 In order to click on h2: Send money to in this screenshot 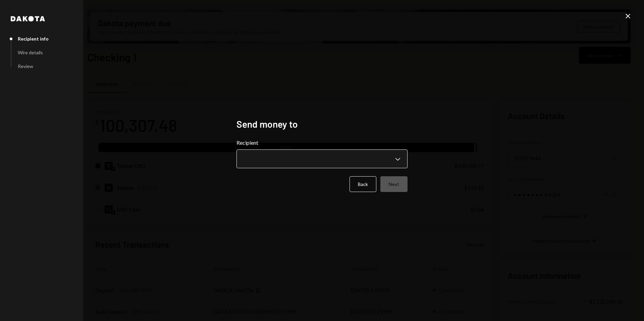, I will do `click(322, 124)`.